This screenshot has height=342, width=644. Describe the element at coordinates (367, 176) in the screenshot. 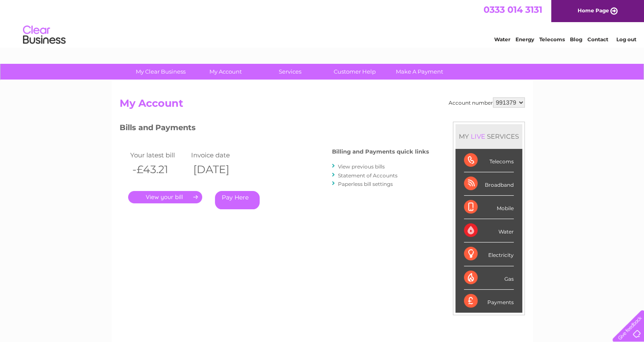

I see `a: Statement of Accounts` at that location.